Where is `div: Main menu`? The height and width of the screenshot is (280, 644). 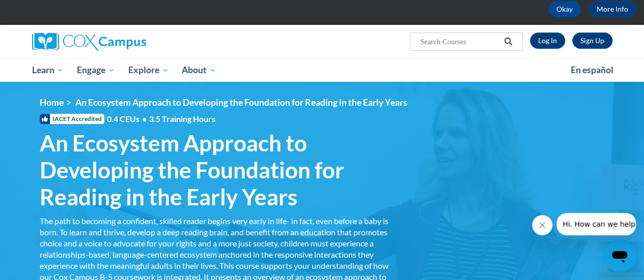 div: Main menu is located at coordinates (322, 70).